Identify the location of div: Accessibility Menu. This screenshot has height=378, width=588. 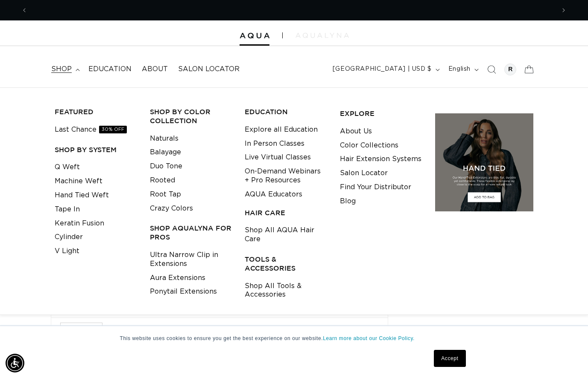
(15, 363).